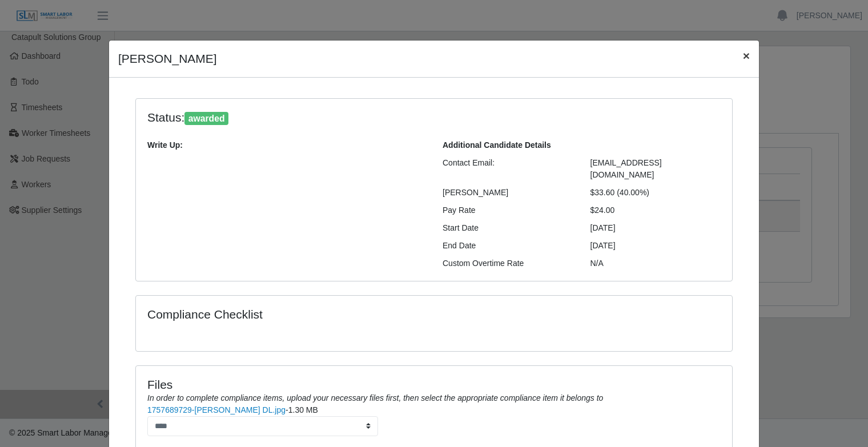  I want to click on span: 1.30 MB, so click(304, 410).